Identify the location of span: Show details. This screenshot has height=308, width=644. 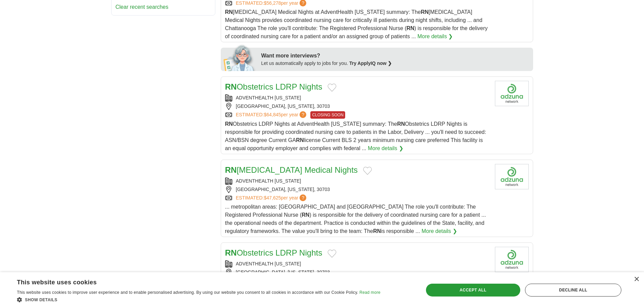
(41, 300).